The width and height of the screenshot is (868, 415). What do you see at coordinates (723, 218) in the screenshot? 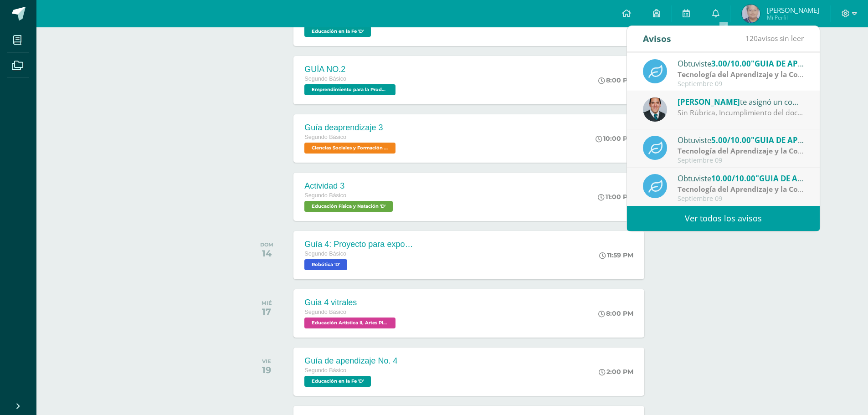
I see `a: Ver todos los avisos` at bounding box center [723, 218].